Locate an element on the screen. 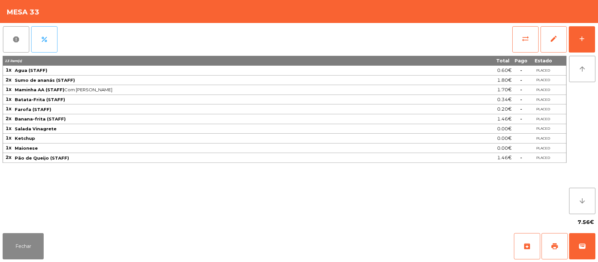 The image size is (598, 262). span: report is located at coordinates (16, 39).